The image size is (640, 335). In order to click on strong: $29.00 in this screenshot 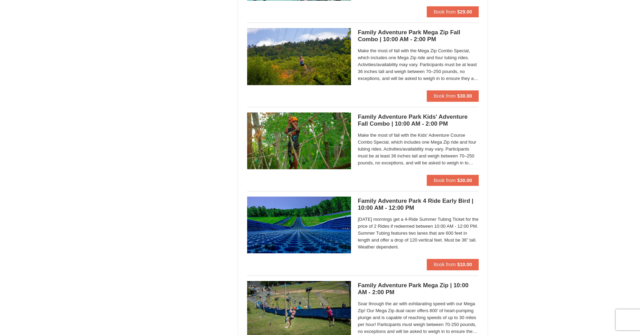, I will do `click(464, 12)`.